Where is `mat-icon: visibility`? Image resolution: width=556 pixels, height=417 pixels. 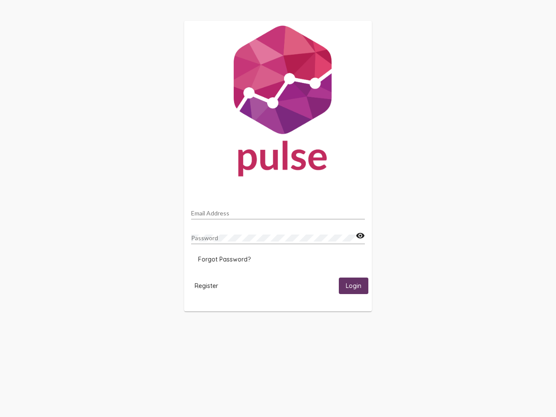
mat-icon: visibility is located at coordinates (360, 236).